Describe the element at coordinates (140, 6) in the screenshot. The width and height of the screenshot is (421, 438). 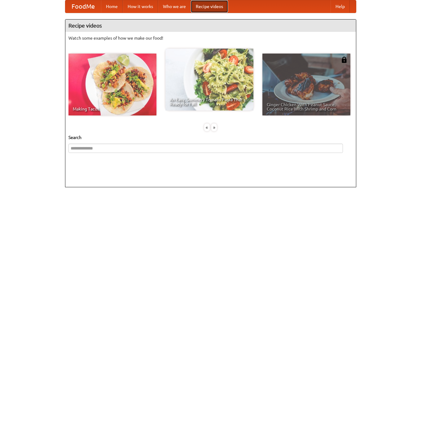
I see `a: How it works` at that location.